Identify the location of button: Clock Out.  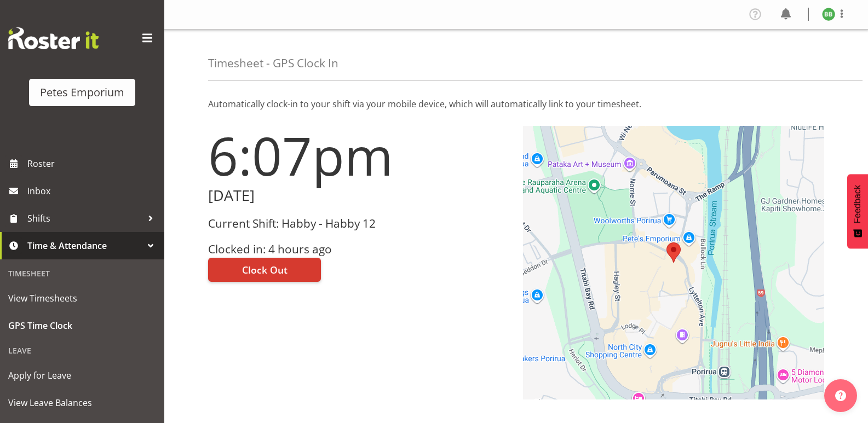
(264, 270).